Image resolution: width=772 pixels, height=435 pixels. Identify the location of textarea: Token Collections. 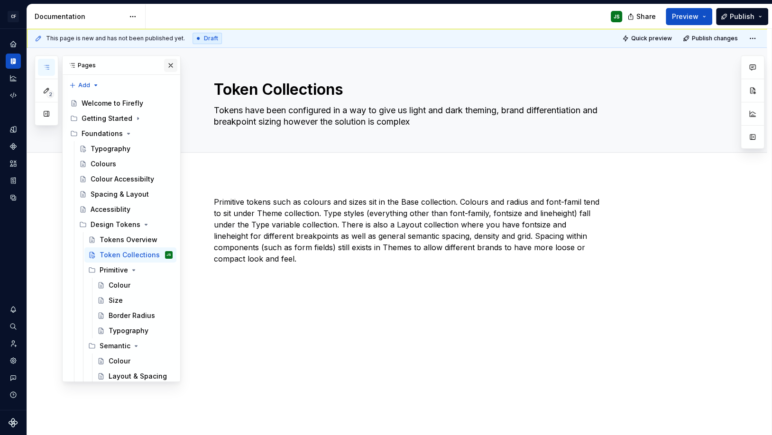
(406, 90).